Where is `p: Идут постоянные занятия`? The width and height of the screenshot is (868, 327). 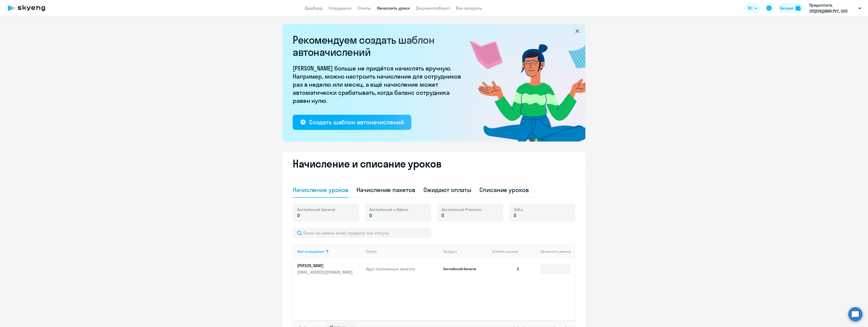 p: Идут постоянные занятия is located at coordinates (403, 269).